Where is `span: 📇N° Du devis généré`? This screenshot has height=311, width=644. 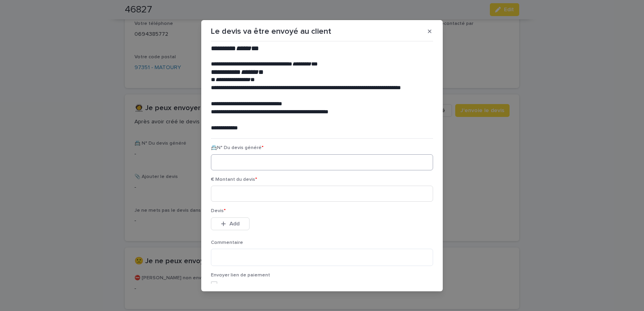
span: 📇N° Du devis généré is located at coordinates (237, 148).